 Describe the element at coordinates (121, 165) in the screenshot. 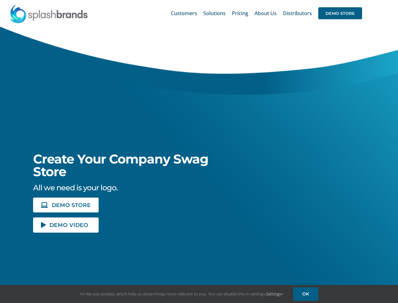

I see `span: Create Your Company Swag Store` at that location.